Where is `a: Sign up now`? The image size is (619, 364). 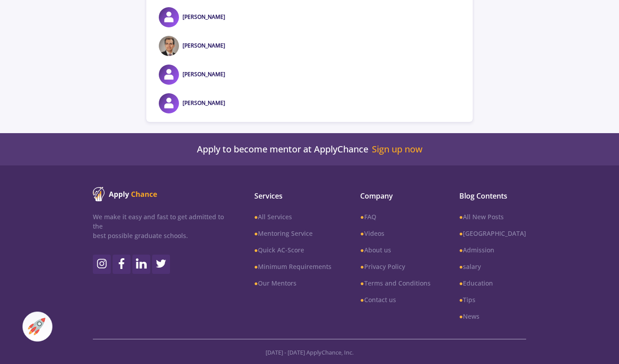
a: Sign up now is located at coordinates (397, 149).